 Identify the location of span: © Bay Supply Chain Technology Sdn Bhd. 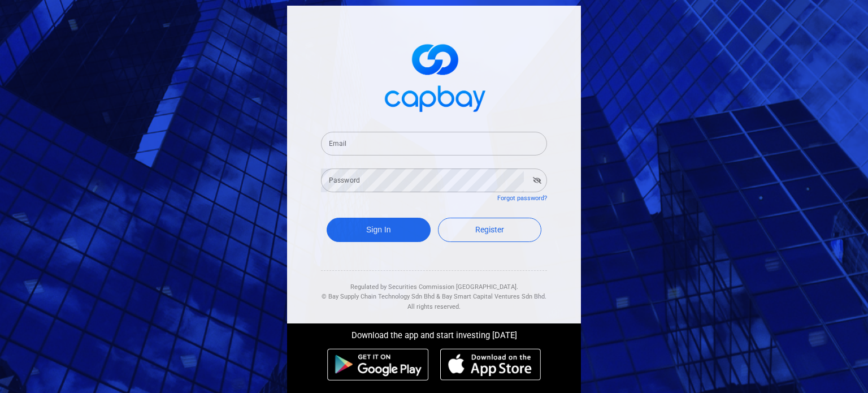
(378, 296).